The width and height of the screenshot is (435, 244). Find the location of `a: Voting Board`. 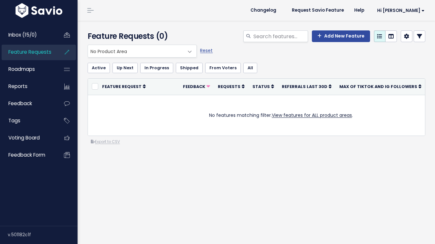

a: Voting Board is located at coordinates (27, 138).